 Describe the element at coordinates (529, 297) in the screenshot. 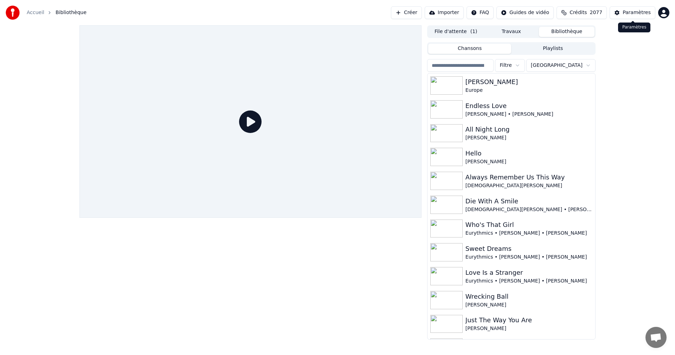

I see `div: Wrecking Ball` at that location.